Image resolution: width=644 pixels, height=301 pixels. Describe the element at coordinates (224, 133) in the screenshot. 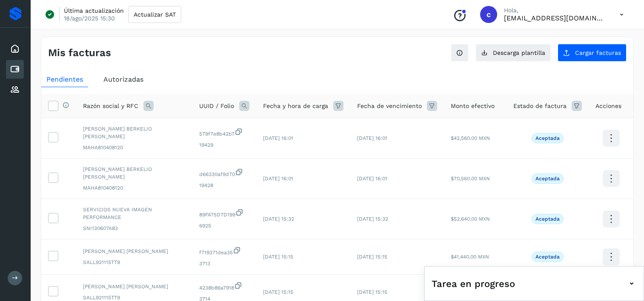

I see `span: 579f7e8b42b7` at that location.